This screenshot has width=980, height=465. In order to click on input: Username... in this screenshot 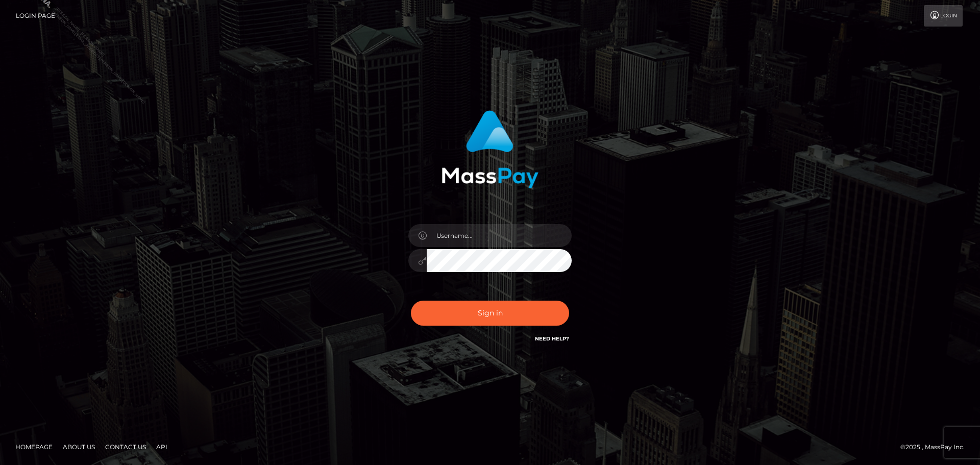, I will do `click(499, 235)`.